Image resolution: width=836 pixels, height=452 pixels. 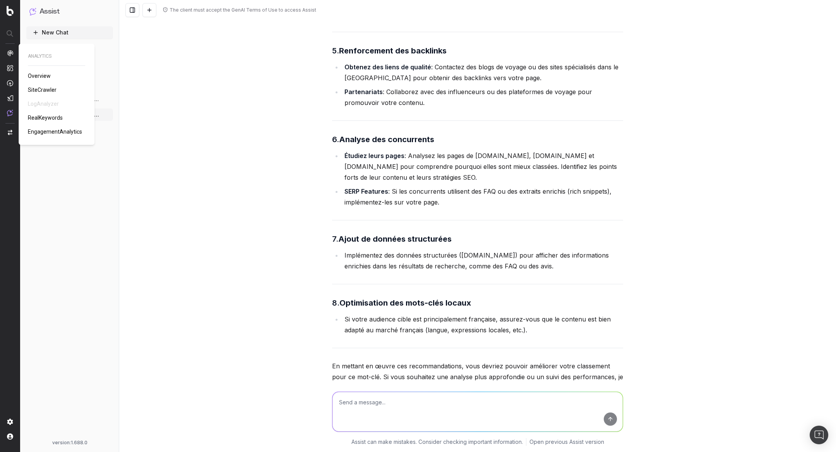 I want to click on a: RealKeywords, so click(x=47, y=118).